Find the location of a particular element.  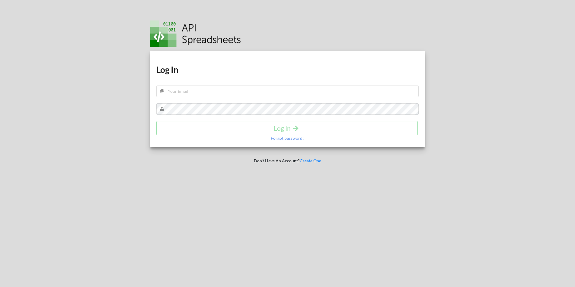

img: Logo.png is located at coordinates (195, 33).